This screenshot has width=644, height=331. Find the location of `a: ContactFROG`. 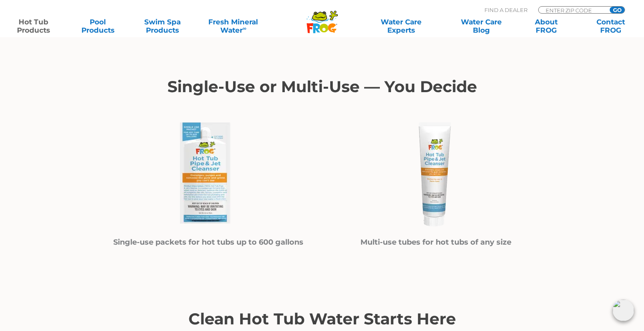

a: ContactFROG is located at coordinates (610, 26).